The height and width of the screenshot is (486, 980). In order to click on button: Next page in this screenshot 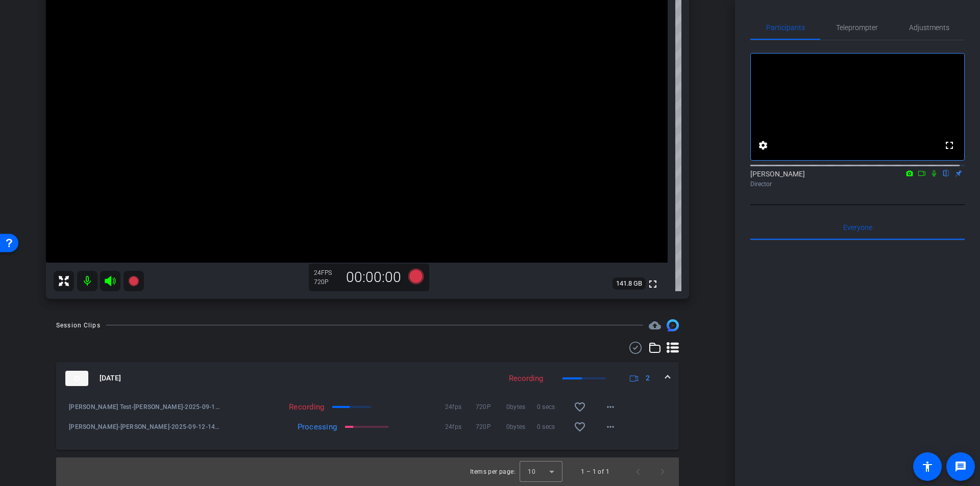, I will do `click(662, 472)`.